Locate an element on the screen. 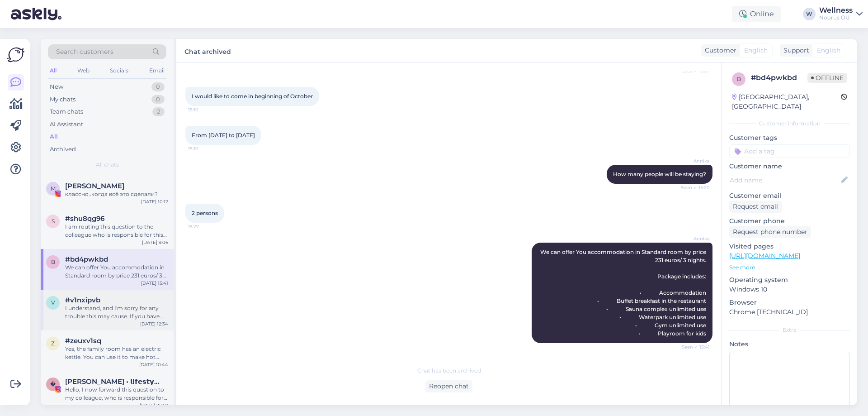 Image resolution: width=868 pixels, height=416 pixels. img: Askly Logo is located at coordinates (16, 55).